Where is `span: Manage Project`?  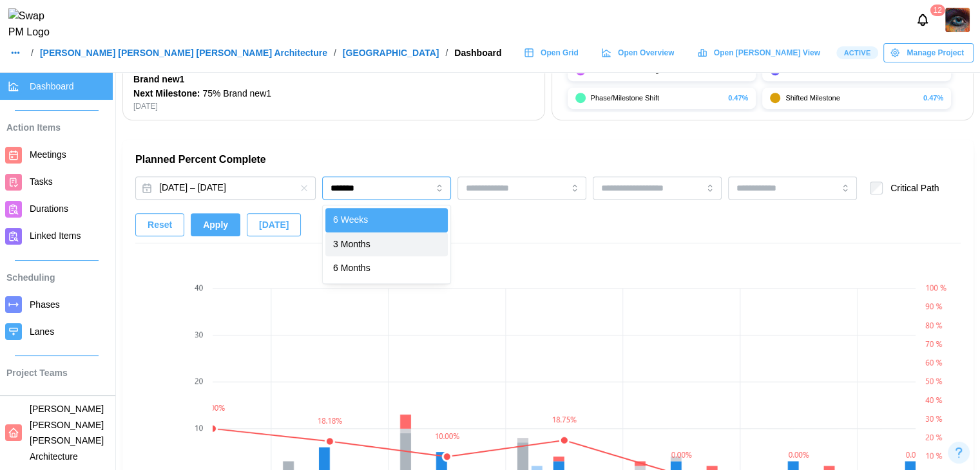 span: Manage Project is located at coordinates (935, 53).